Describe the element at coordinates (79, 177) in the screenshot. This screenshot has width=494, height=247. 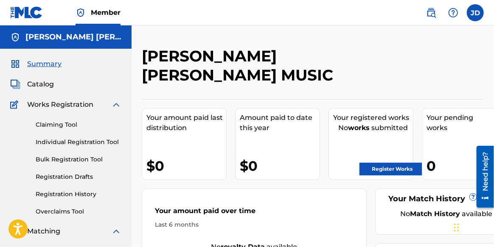
I see `a: Registration Drafts` at that location.